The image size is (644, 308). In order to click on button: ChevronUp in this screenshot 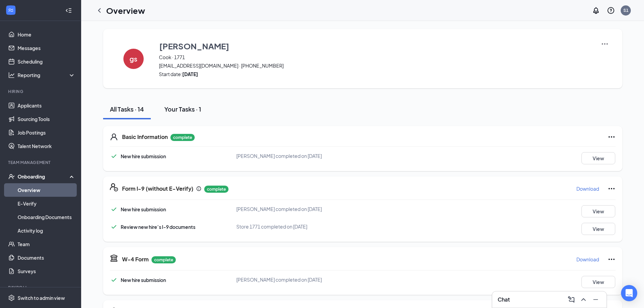, I will do `click(583, 300)`.